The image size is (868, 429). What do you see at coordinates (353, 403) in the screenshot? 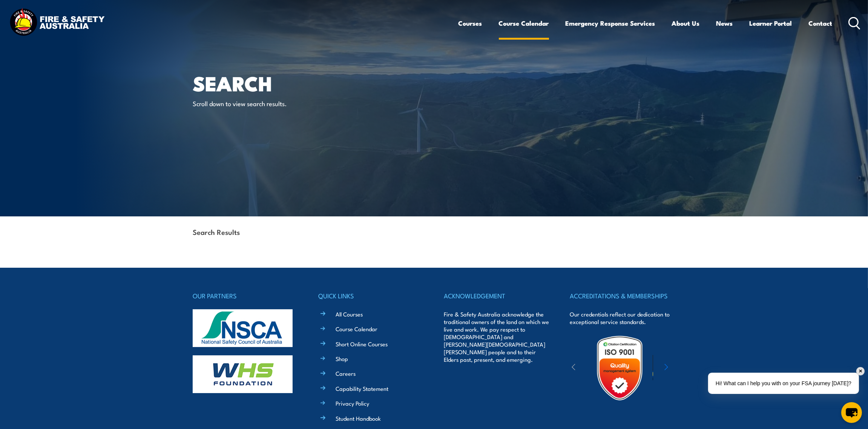
I see `a: Privacy Policy` at bounding box center [353, 403].